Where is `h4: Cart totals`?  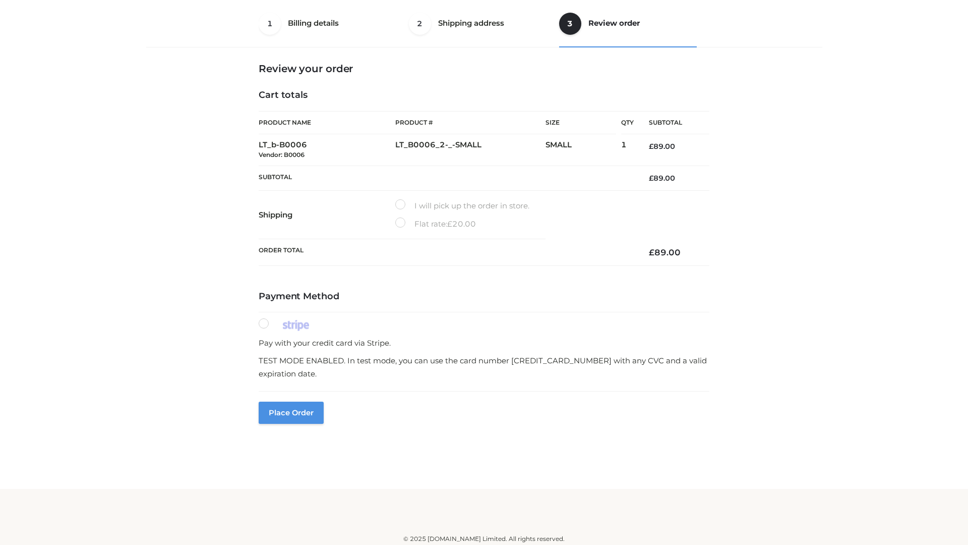 h4: Cart totals is located at coordinates (484, 95).